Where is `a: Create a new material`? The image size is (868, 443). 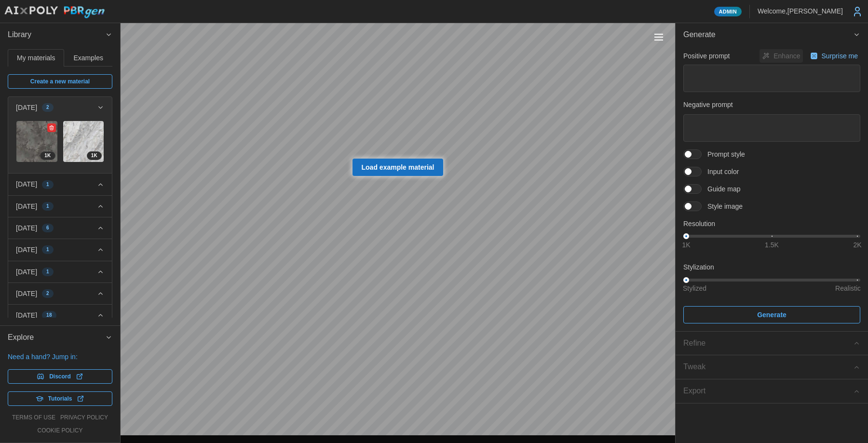
a: Create a new material is located at coordinates (60, 82).